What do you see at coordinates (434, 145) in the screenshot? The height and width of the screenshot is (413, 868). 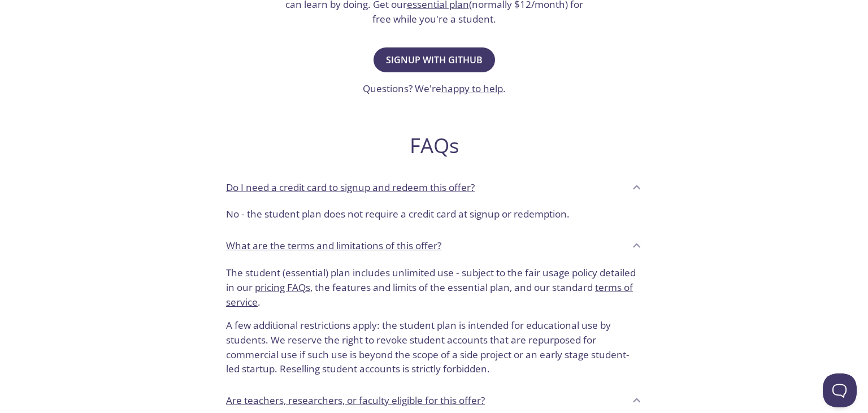 I see `h2: FAQs` at bounding box center [434, 145].